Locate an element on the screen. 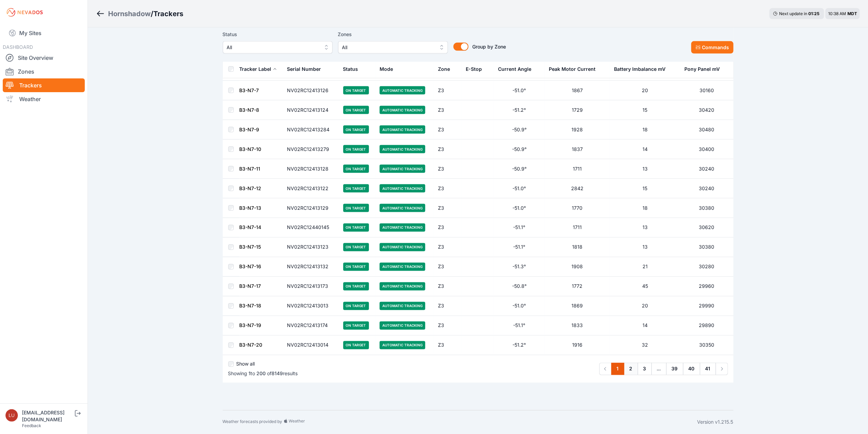 The height and width of the screenshot is (434, 868). div: 01 : 25 is located at coordinates (815, 14).